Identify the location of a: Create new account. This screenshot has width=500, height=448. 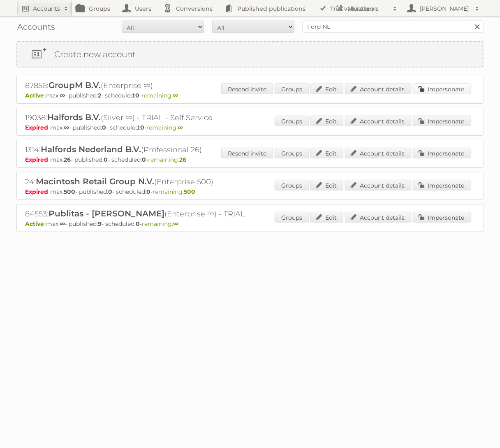
(250, 54).